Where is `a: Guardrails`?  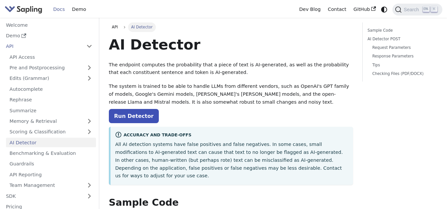 a: Guardrails is located at coordinates (51, 164).